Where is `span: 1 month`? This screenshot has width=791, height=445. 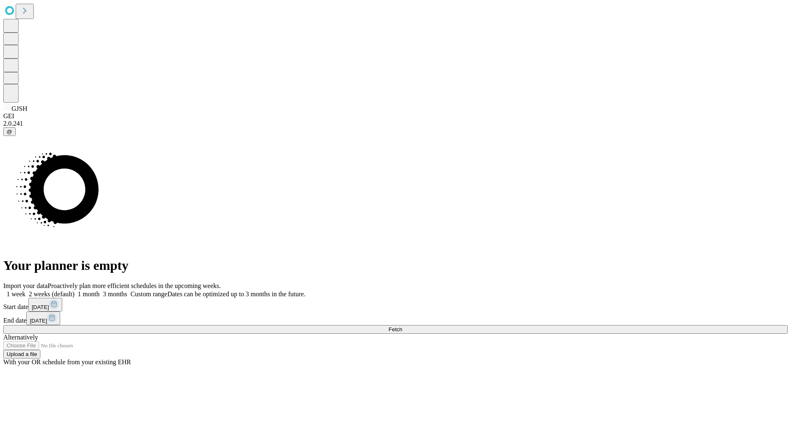 span: 1 month is located at coordinates (89, 294).